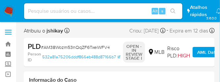 This screenshot has width=220, height=82. I want to click on span: Atalhos rápidos, so click(200, 11).